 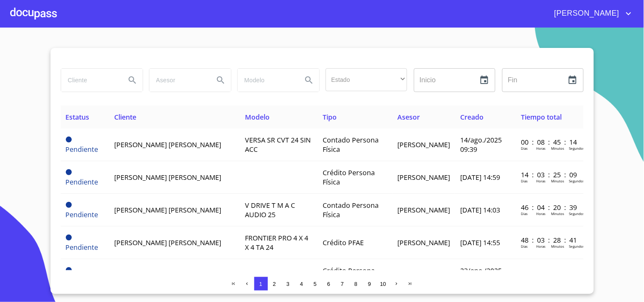 I want to click on span: Cliente, so click(x=125, y=117).